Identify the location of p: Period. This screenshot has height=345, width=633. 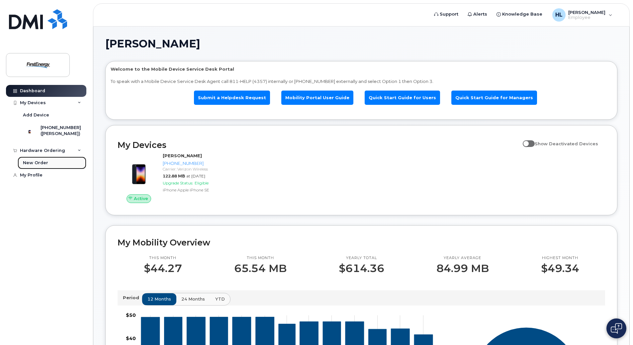
(132, 298).